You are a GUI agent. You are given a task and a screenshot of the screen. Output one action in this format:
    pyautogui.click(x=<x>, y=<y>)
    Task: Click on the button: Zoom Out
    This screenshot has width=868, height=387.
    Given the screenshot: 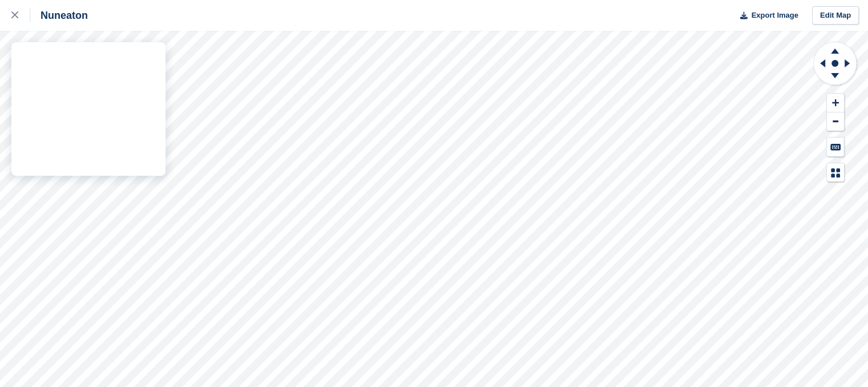 What is the action you would take?
    pyautogui.click(x=835, y=121)
    